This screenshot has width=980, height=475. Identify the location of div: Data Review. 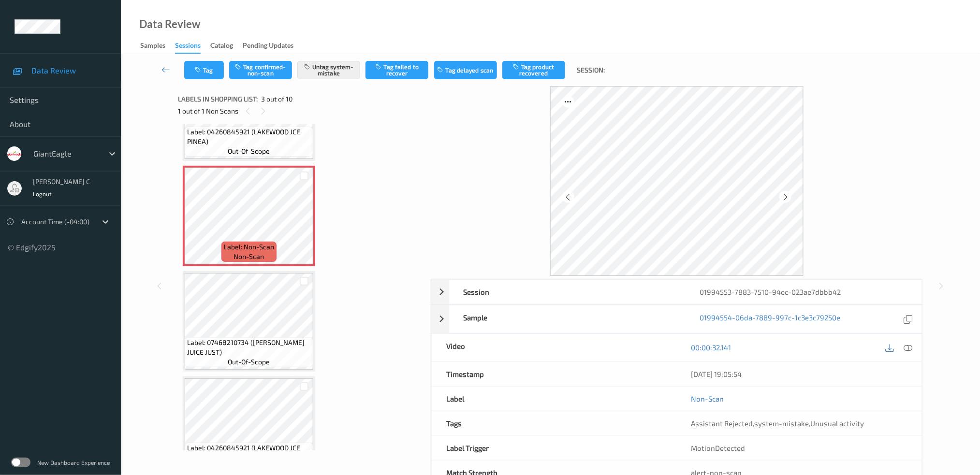
(169, 24).